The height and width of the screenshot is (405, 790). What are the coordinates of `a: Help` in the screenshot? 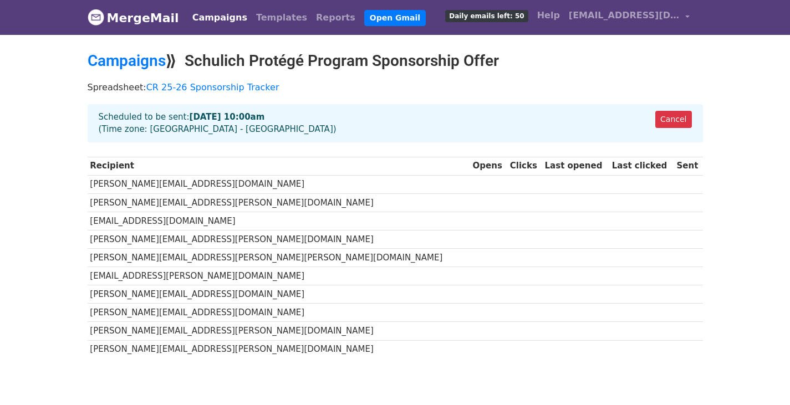 It's located at (548, 16).